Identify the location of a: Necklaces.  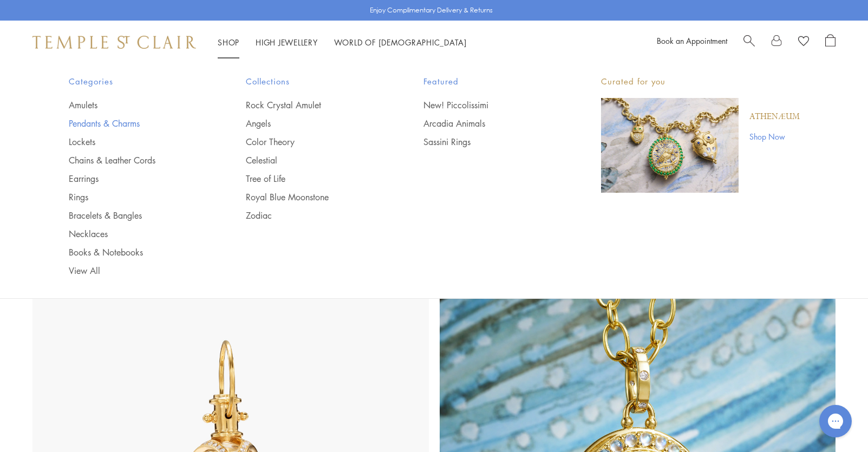
(136, 234).